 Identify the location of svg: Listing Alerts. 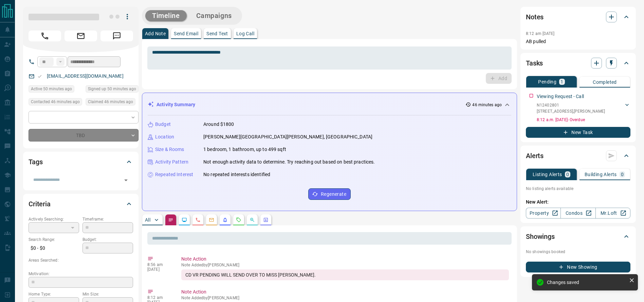
(225, 219).